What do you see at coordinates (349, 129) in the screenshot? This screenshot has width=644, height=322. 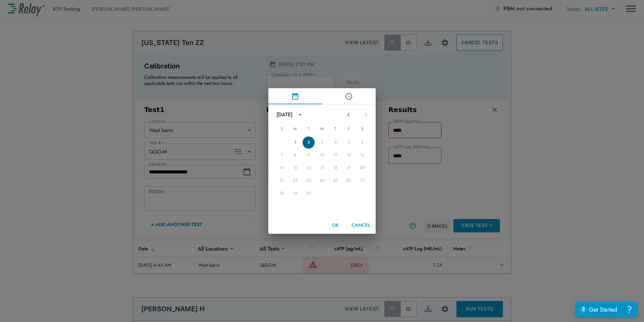 I see `span: Friday` at bounding box center [349, 129].